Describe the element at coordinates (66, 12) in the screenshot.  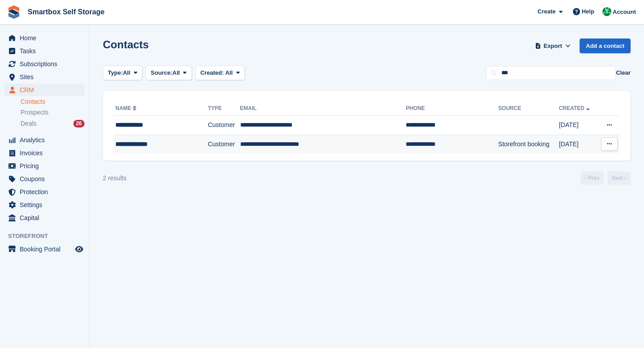
I see `a: Smartbox Self Storage` at that location.